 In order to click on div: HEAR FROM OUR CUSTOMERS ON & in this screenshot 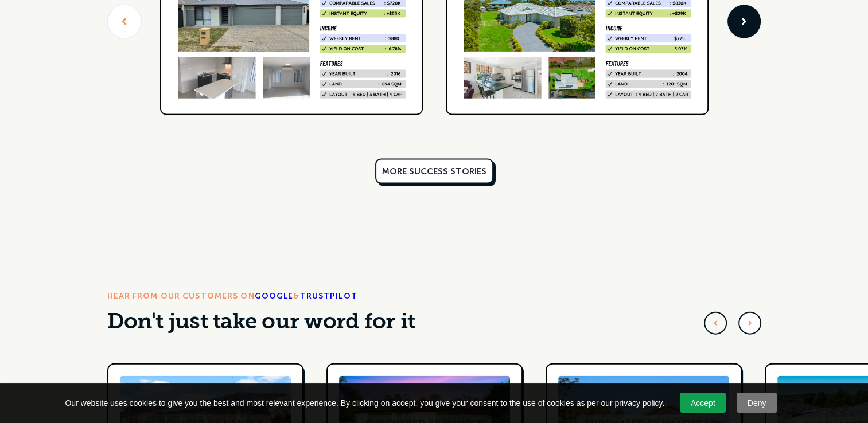, I will do `click(434, 296)`.